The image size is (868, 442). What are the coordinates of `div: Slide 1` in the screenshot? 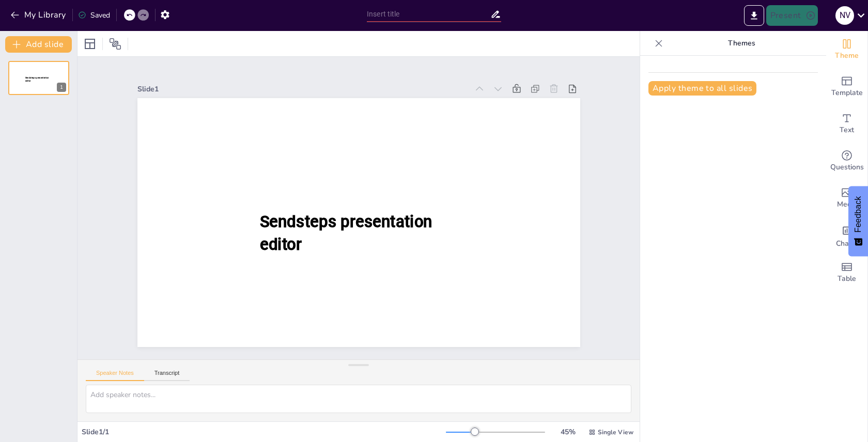 It's located at (303, 89).